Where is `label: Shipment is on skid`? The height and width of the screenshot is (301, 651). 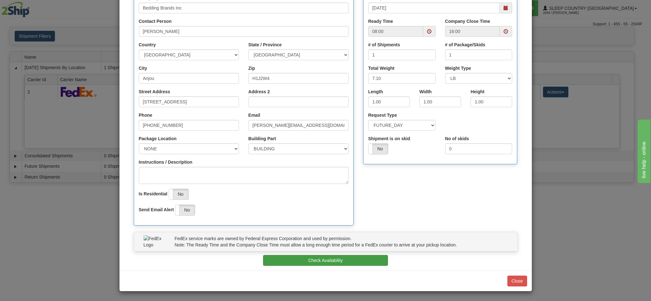
label: Shipment is on skid is located at coordinates (389, 139).